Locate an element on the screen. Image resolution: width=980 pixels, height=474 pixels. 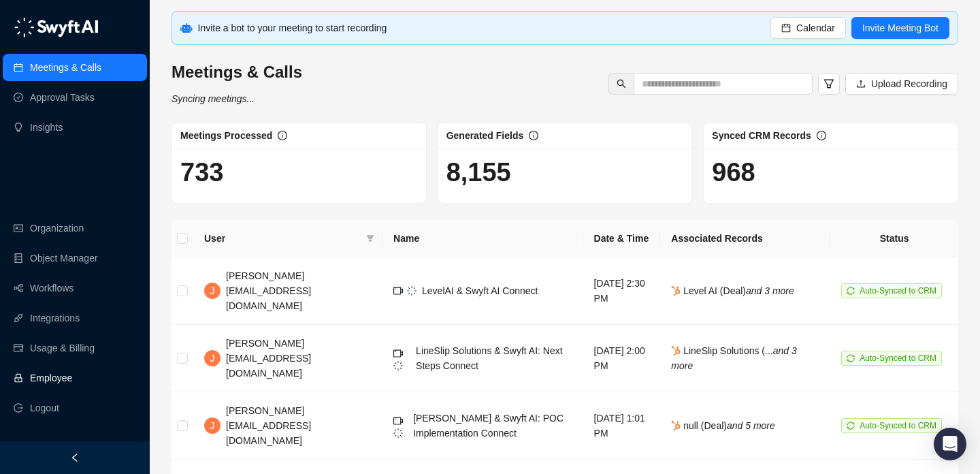
button: Calendar is located at coordinates (808, 28).